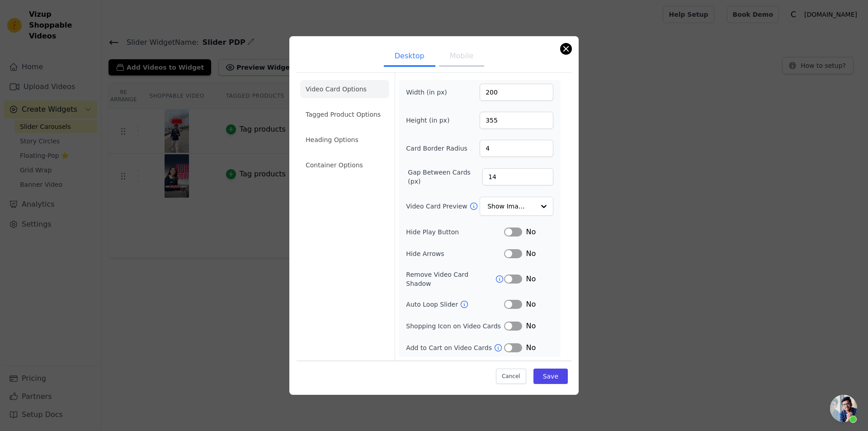  Describe the element at coordinates (445, 177) in the screenshot. I see `label: Gap Between Cards (px)` at that location.